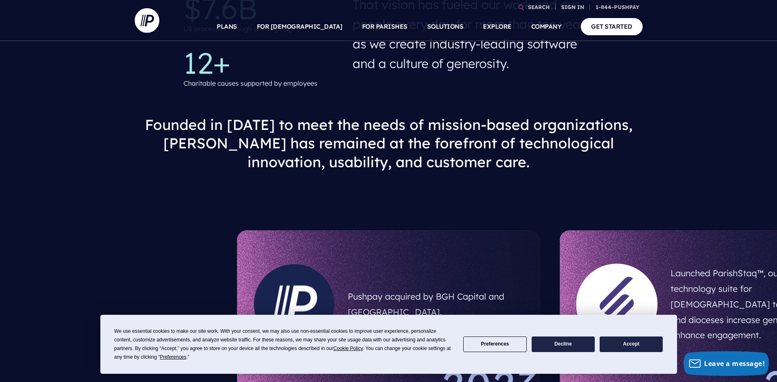 The image size is (777, 382). I want to click on div: Cookie Consent Prompt, so click(389, 344).